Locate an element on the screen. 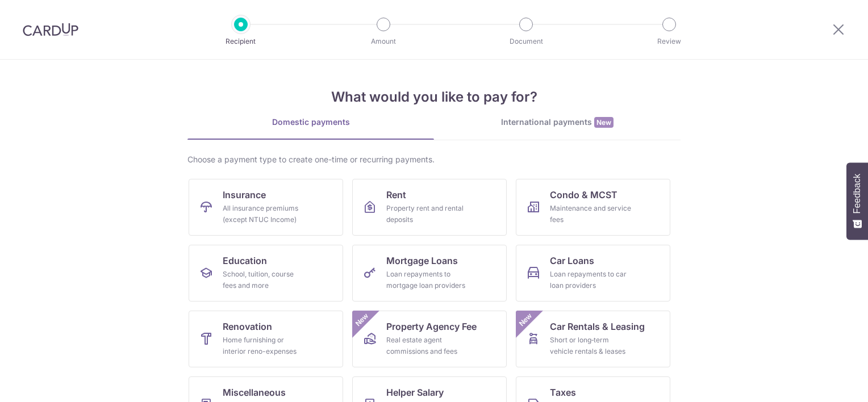 Image resolution: width=868 pixels, height=402 pixels. span: Mortgage Loans is located at coordinates (422, 260).